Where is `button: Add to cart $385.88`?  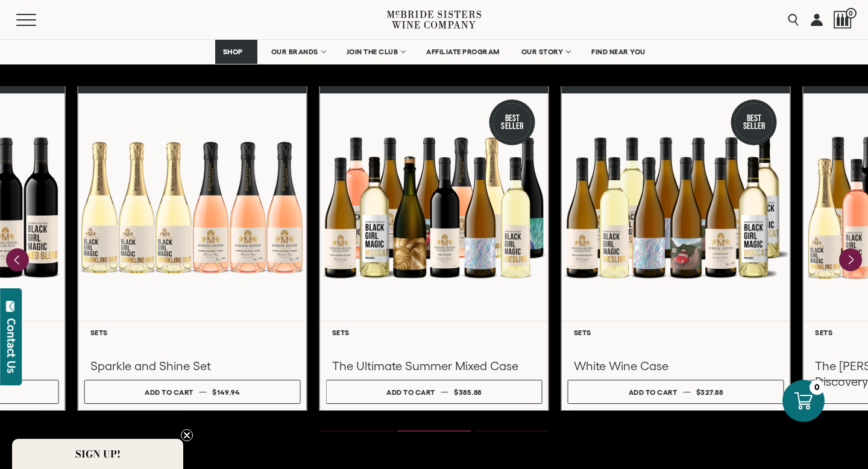
button: Add to cart $385.88 is located at coordinates (434, 392).